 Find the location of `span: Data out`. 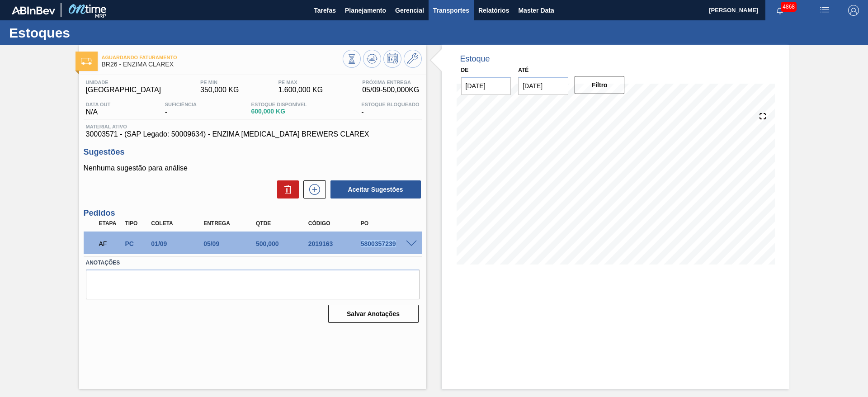

span: Data out is located at coordinates (98, 105).